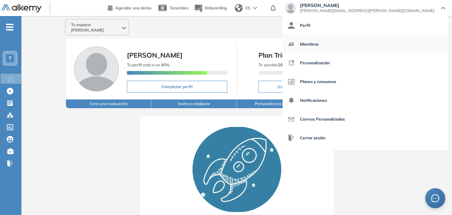 The image size is (452, 215). What do you see at coordinates (322, 119) in the screenshot?
I see `span: Correos Personalizados` at bounding box center [322, 119].